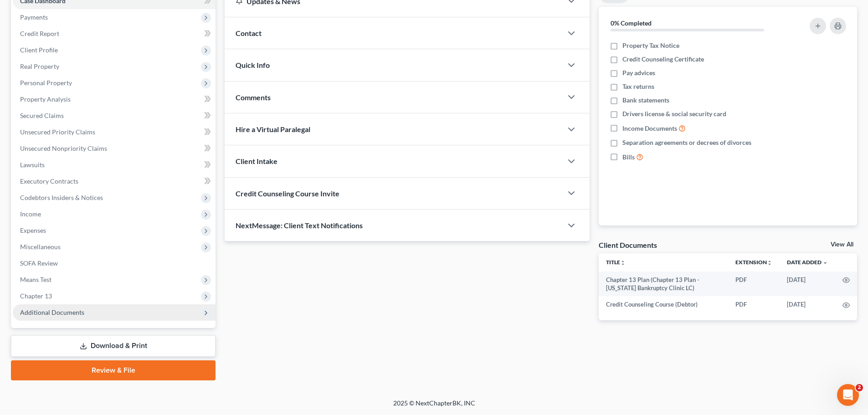  What do you see at coordinates (299, 225) in the screenshot?
I see `span: NextMessage: Client Text Notifications` at bounding box center [299, 225].